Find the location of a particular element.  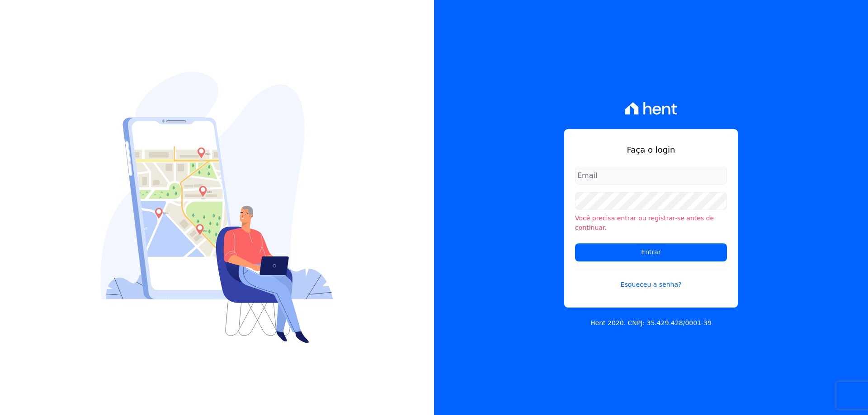

a: Esqueceu a senha? is located at coordinates (651, 280).